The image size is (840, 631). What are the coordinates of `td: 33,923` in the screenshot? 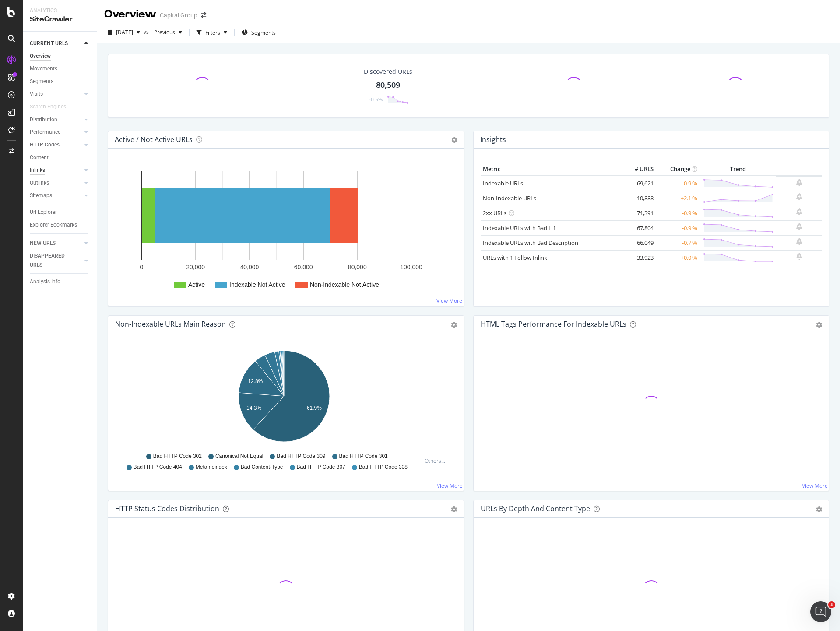 It's located at (638, 258).